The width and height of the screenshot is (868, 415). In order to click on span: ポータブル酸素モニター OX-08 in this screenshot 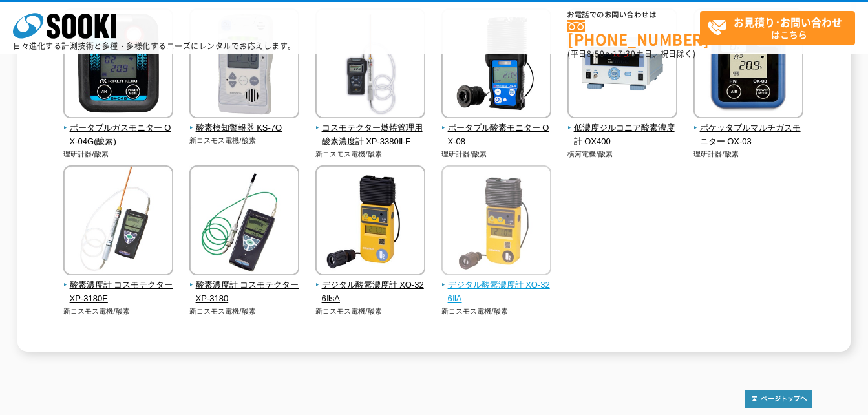, I will do `click(497, 135)`.